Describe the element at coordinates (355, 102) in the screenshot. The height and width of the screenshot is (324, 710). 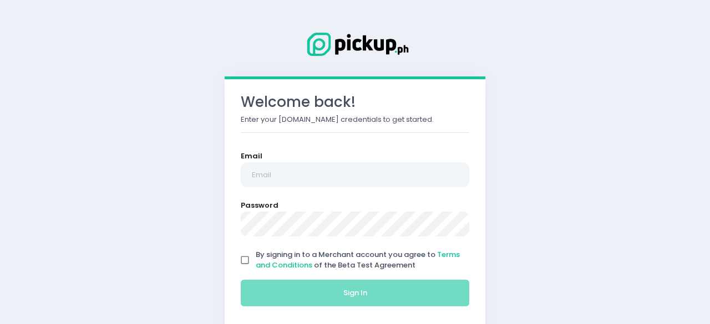
I see `h3: Welcome back!` at that location.